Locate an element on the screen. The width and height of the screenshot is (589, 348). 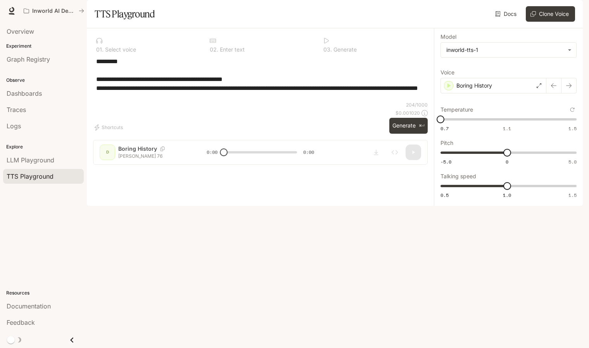
h1: TTS Playground is located at coordinates (124, 14).